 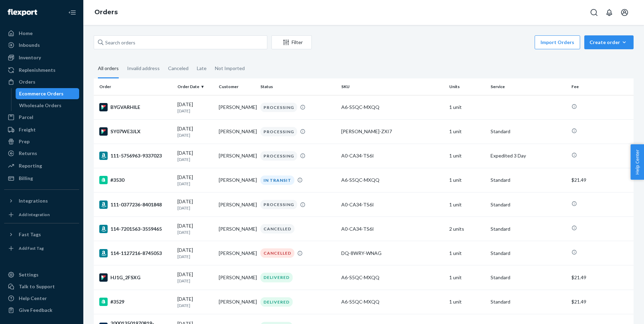 What do you see at coordinates (42, 287) in the screenshot?
I see `a: Talk to Support` at bounding box center [42, 287].